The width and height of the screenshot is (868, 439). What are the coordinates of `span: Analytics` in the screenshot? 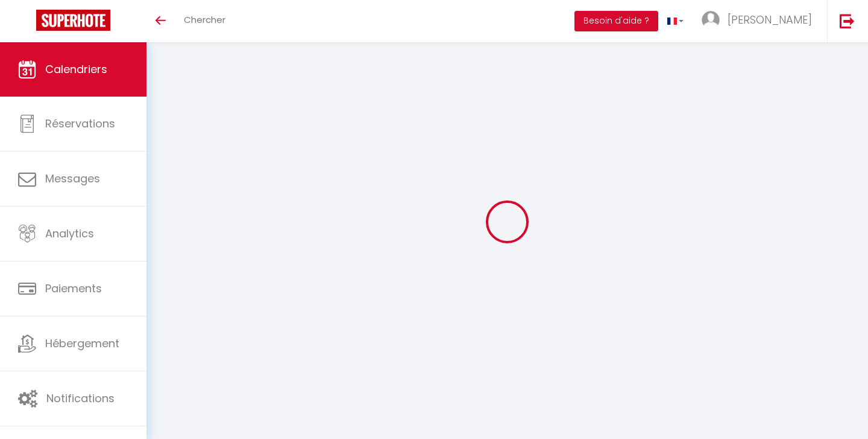 It's located at (69, 233).